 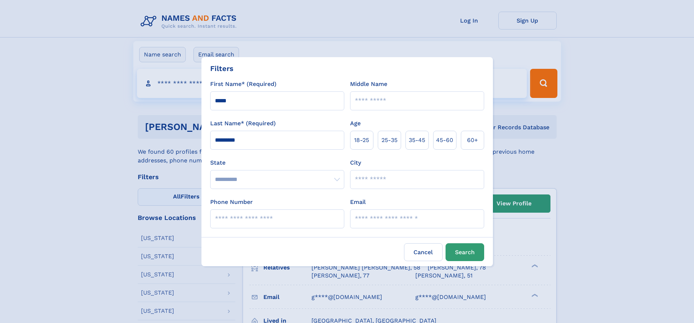 I want to click on div: Filters, so click(x=222, y=69).